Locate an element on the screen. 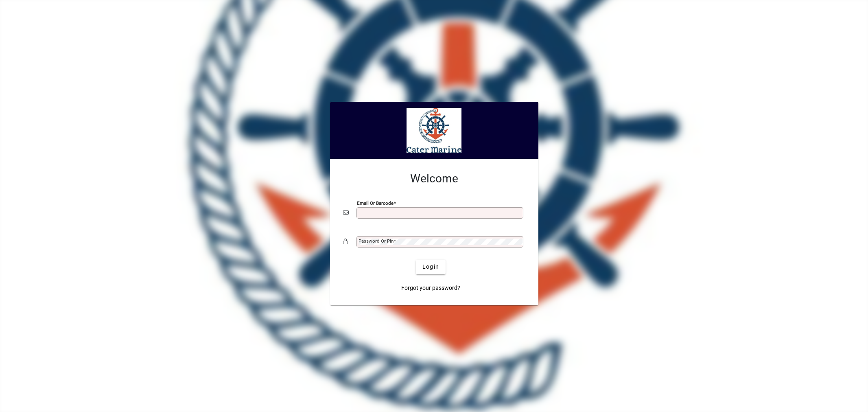 This screenshot has width=868, height=412. button: Login is located at coordinates (430, 267).